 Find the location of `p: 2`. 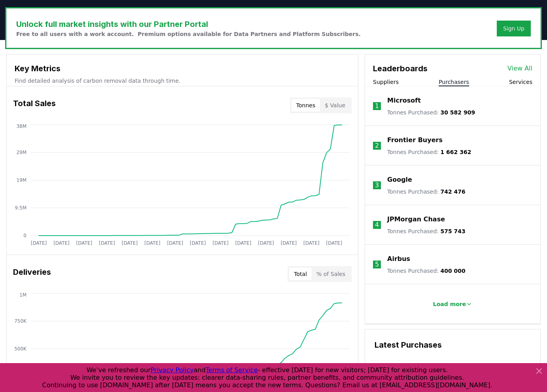

p: 2 is located at coordinates (377, 146).